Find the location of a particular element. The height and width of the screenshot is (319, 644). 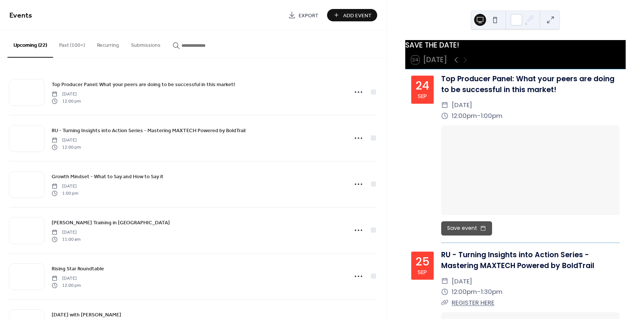

div: SAVE THE DATE! is located at coordinates (515, 45).